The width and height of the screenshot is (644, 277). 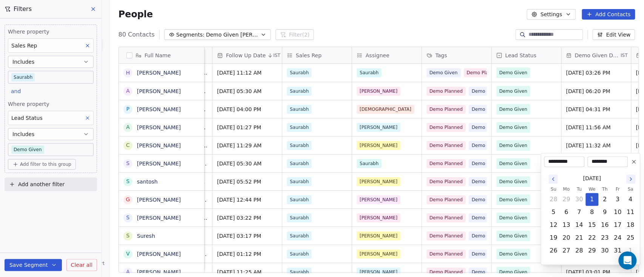 What do you see at coordinates (553, 179) in the screenshot?
I see `button: Go to the Previous Month` at bounding box center [553, 179].